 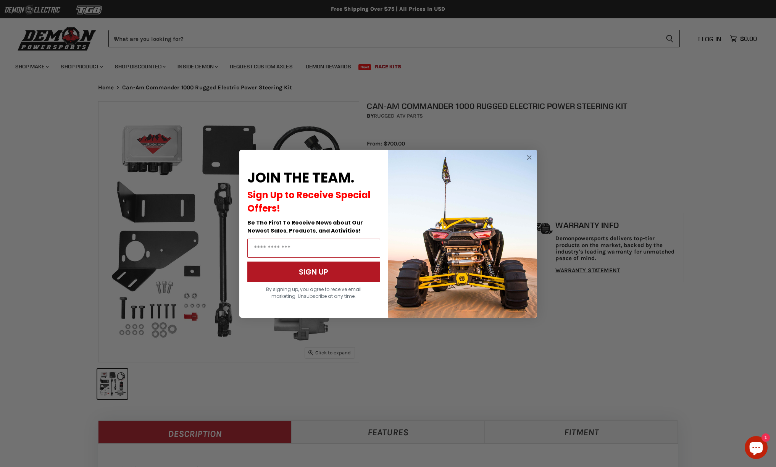 What do you see at coordinates (314, 272) in the screenshot?
I see `button: SIGN UP` at bounding box center [314, 272].